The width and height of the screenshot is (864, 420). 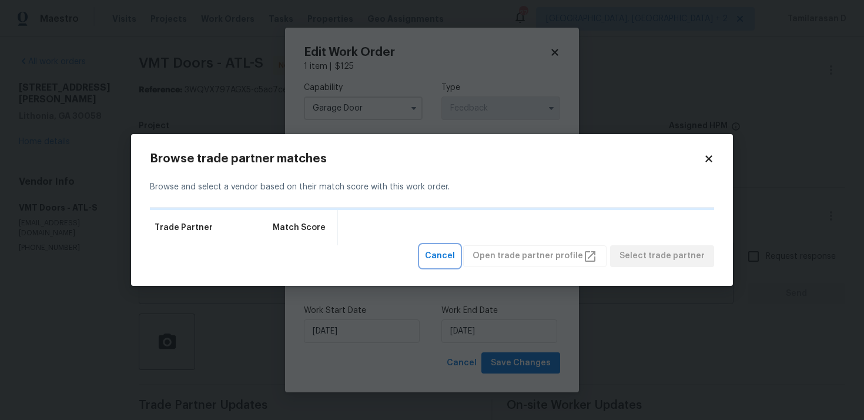 What do you see at coordinates (432, 187) in the screenshot?
I see `div: Browse and select a vendor based on their match score with this work order.` at bounding box center [432, 187].